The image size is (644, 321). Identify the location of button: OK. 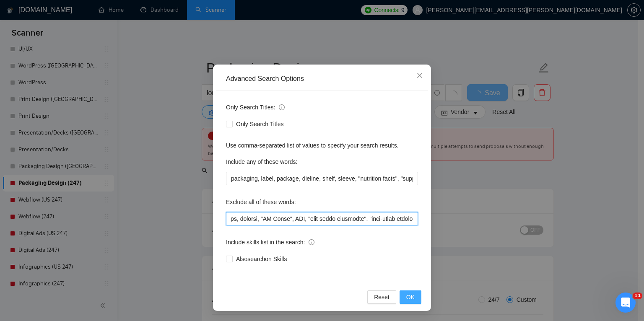
(411, 298).